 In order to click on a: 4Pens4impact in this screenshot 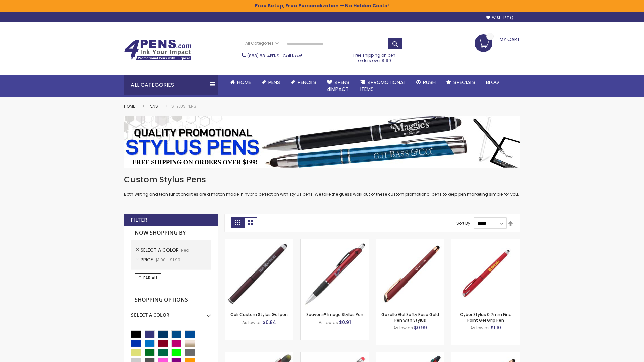, I will do `click(338, 86)`.